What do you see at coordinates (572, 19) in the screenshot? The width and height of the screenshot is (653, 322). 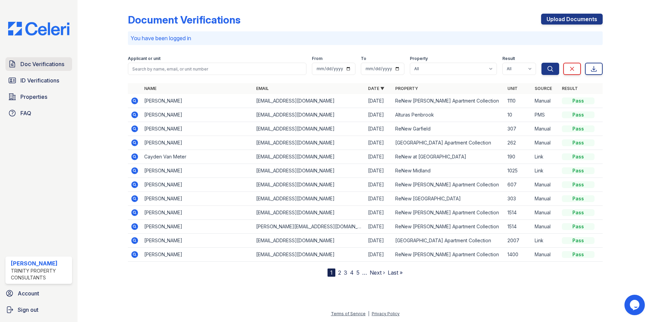 I see `a: Upload Documents` at bounding box center [572, 19].